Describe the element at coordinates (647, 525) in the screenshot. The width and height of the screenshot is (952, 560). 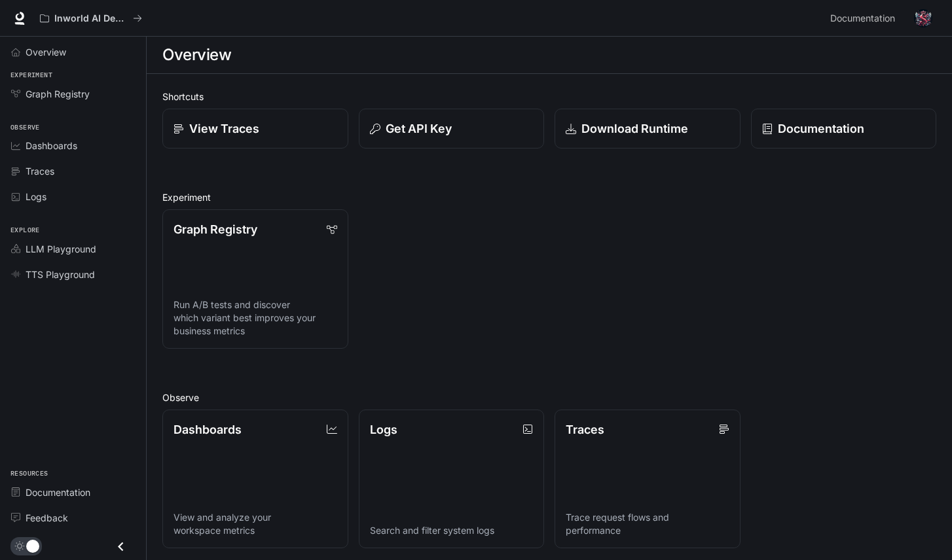
I see `p: Trace request flows and performance` at that location.